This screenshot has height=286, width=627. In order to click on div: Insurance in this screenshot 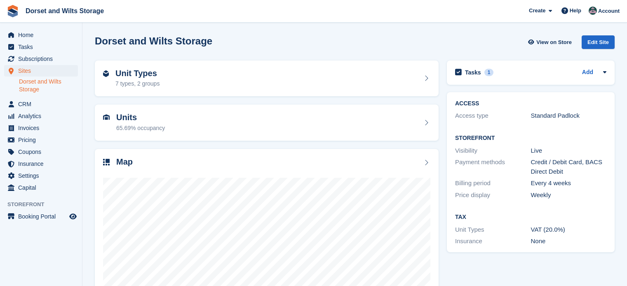, I will do `click(493, 241)`.